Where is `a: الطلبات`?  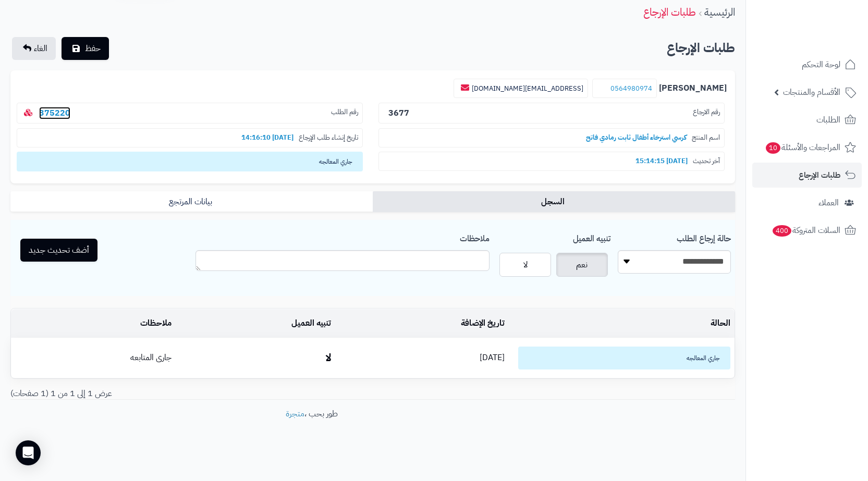 a: الطلبات is located at coordinates (807, 120).